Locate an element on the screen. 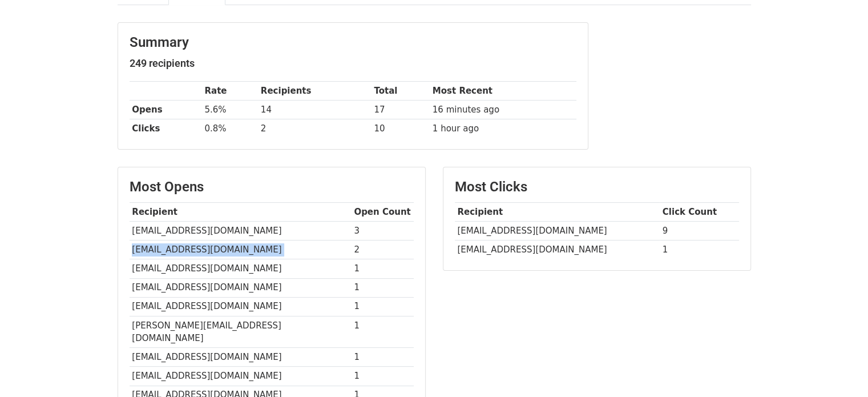 This screenshot has height=397, width=868. td: 9 is located at coordinates (699, 231).